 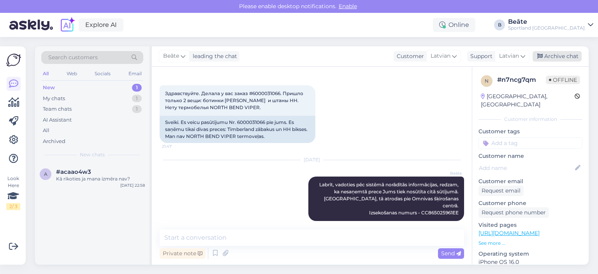 What do you see at coordinates (479, 56) in the screenshot?
I see `div: Support` at bounding box center [479, 56].